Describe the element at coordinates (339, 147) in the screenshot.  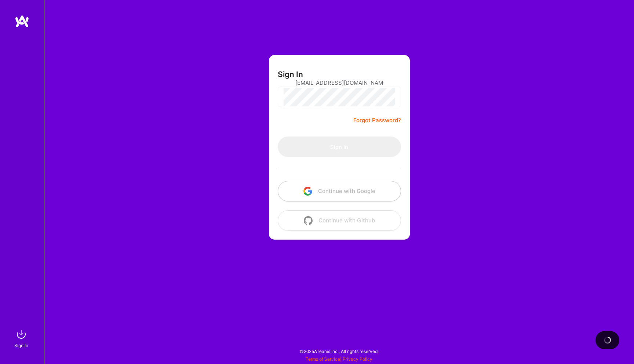
I see `button: Sign In` at that location.